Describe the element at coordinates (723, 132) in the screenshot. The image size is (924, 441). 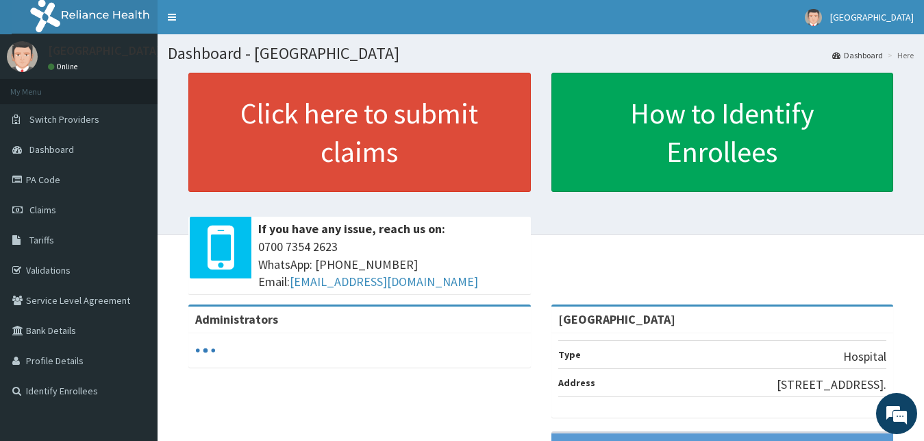
I see `a: How to Identify Enrollees` at that location.